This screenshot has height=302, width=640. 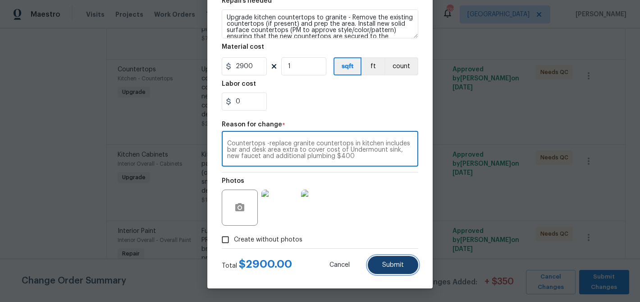 I want to click on span: $ 2900.00, so click(x=265, y=264).